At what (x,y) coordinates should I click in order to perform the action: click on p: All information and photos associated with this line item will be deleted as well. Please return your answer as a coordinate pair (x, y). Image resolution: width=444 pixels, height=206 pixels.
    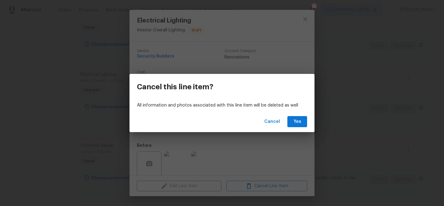
    Looking at the image, I should click on (222, 105).